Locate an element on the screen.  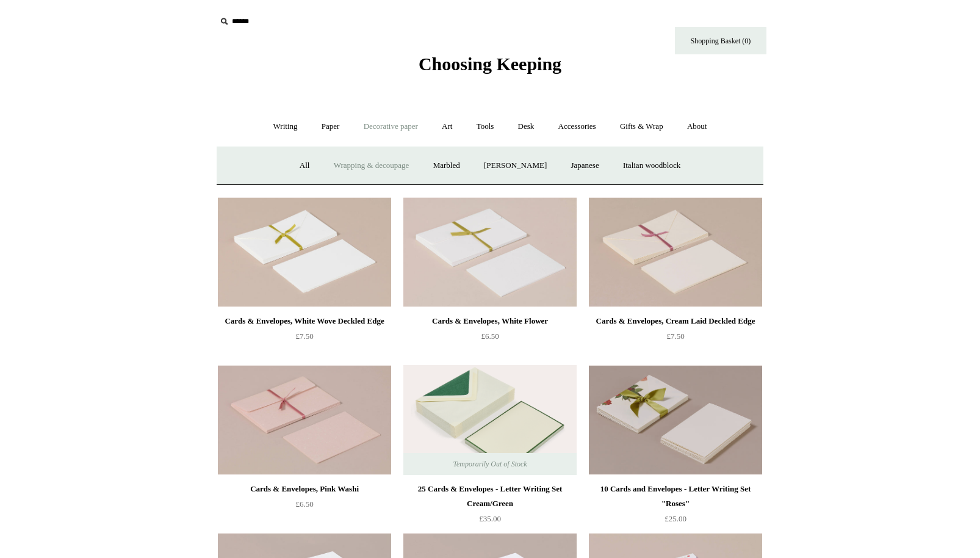
a: Art is located at coordinates (446, 126).